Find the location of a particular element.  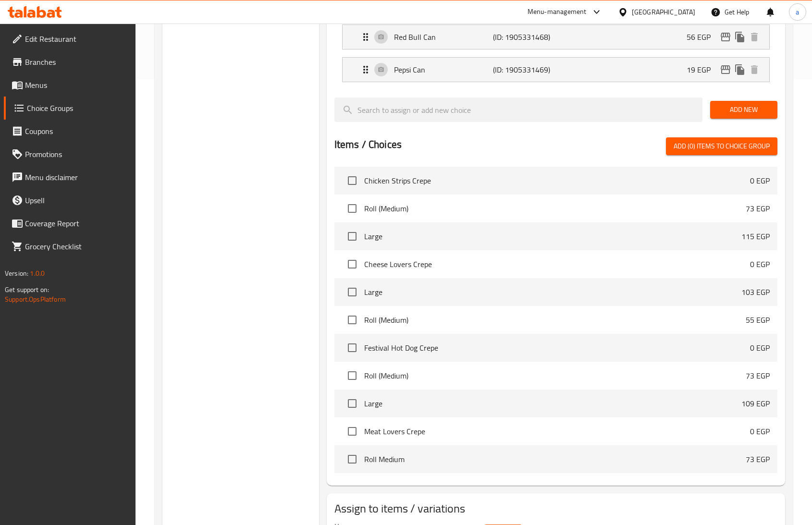

span: Edit Restaurant is located at coordinates (76, 39).